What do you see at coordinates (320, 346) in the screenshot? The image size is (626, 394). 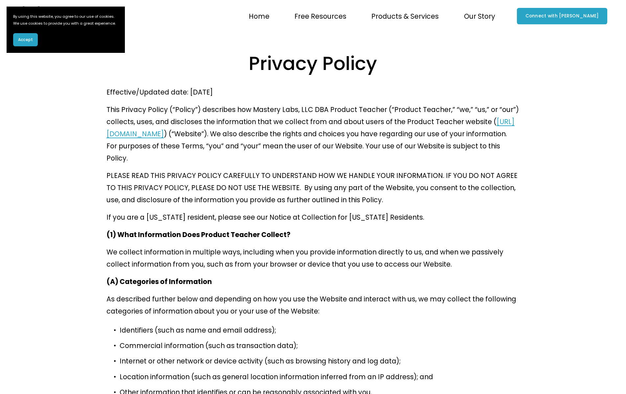 I see `p: Commercial information (such as transaction data);` at bounding box center [320, 346].